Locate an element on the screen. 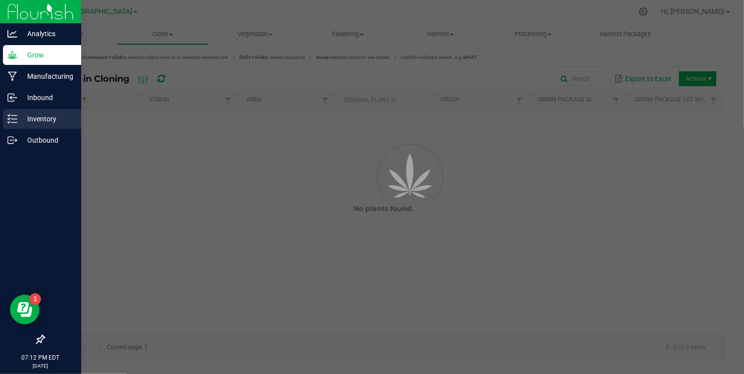  span: 1 is located at coordinates (6, 5).